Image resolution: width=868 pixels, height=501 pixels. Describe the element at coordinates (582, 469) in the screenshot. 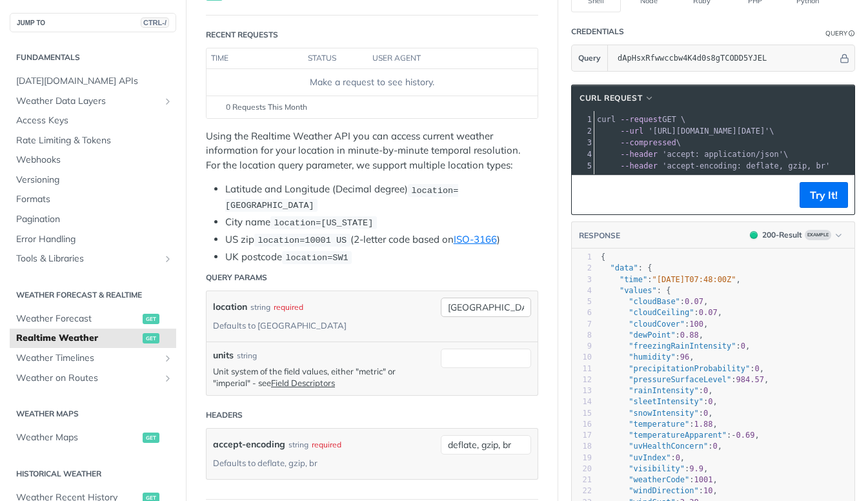

I see `div: 20` at that location.